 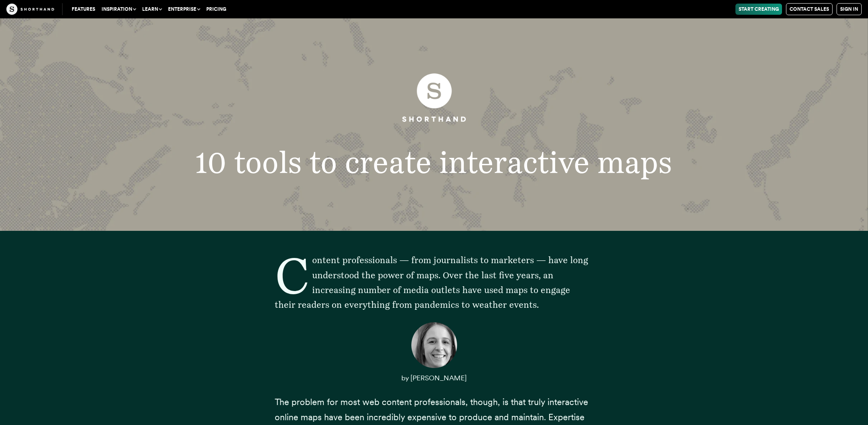 What do you see at coordinates (217, 9) in the screenshot?
I see `a: Pricing` at bounding box center [217, 9].